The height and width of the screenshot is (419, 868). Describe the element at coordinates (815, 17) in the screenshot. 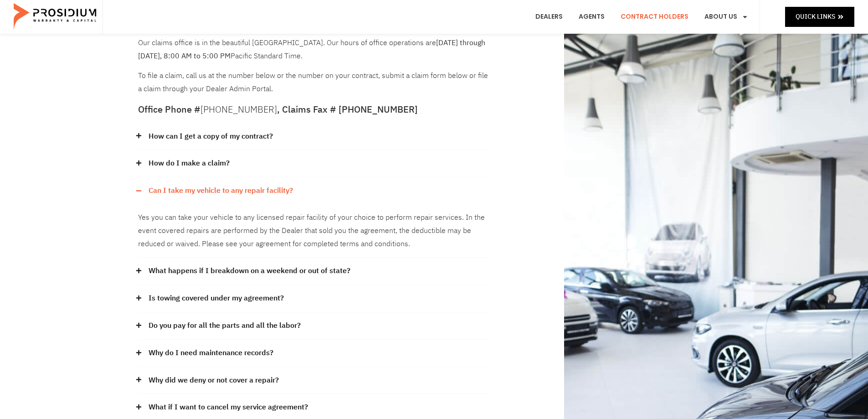

I see `span: Quick Links` at that location.